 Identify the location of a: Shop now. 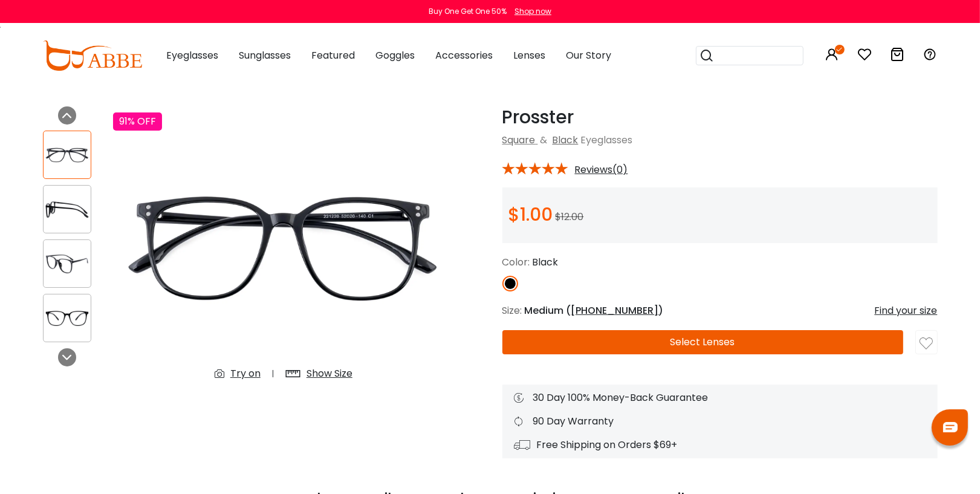
(530, 11).